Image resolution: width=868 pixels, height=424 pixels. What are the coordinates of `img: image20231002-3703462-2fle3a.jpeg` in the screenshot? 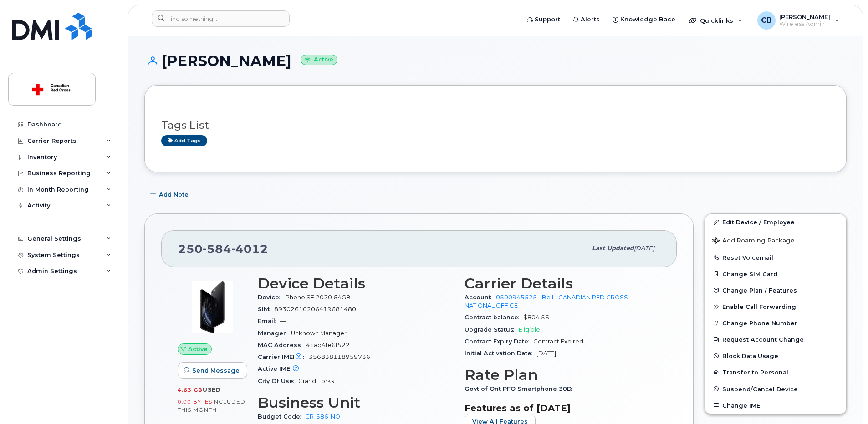 It's located at (212, 307).